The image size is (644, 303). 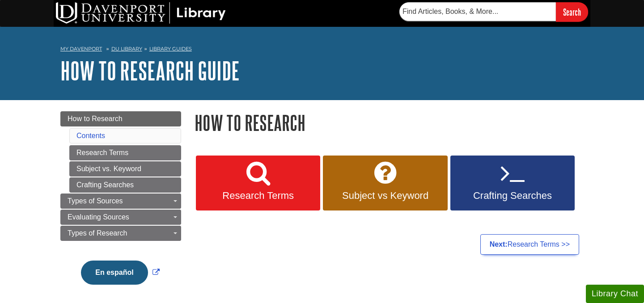 I want to click on a: Subject vs Keyword, so click(x=385, y=183).